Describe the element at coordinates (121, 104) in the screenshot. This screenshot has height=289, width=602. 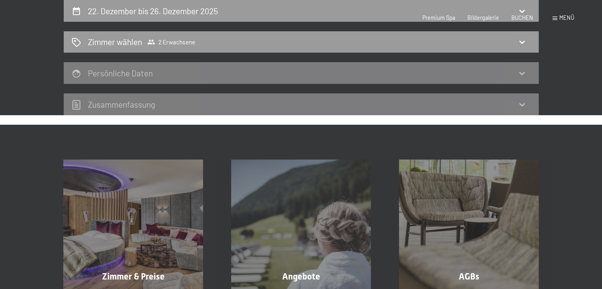
I see `h2: Zusammen­fassung` at that location.